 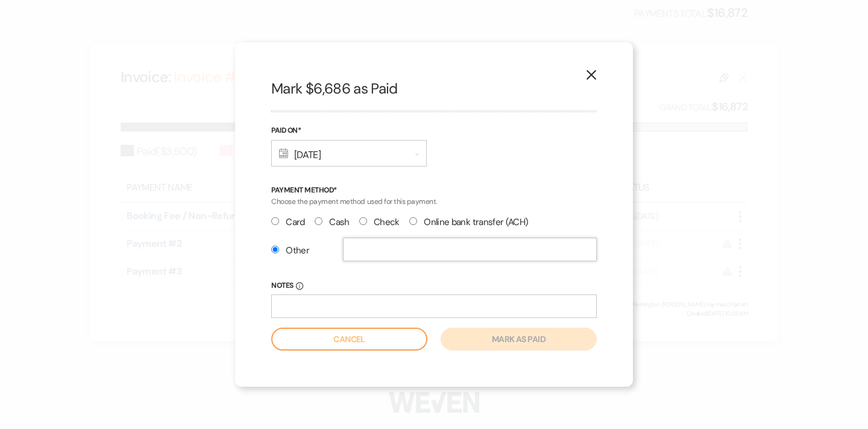 What do you see at coordinates (288, 223) in the screenshot?
I see `label: Card` at bounding box center [288, 223].